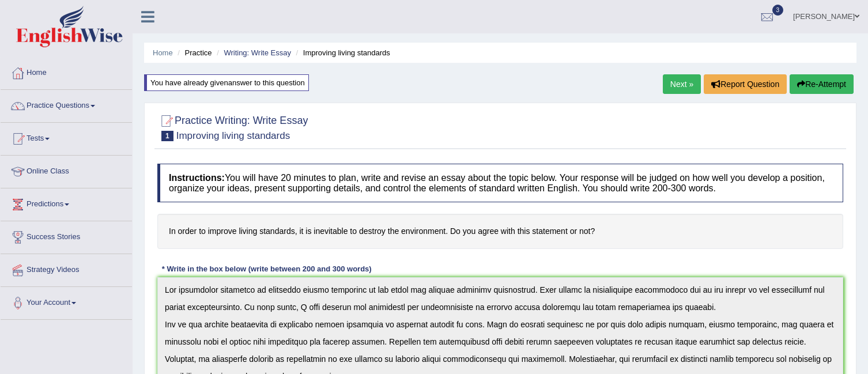 This screenshot has width=868, height=374. What do you see at coordinates (193, 53) in the screenshot?
I see `li: Practice` at bounding box center [193, 53].